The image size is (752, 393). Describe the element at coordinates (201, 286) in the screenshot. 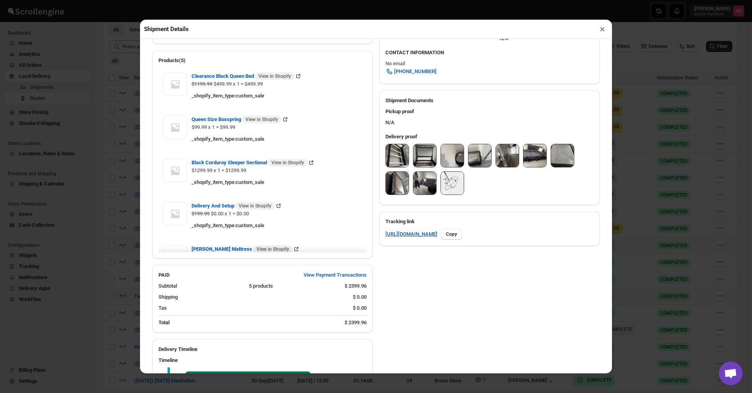

I see `div: Subtotal` at that location.